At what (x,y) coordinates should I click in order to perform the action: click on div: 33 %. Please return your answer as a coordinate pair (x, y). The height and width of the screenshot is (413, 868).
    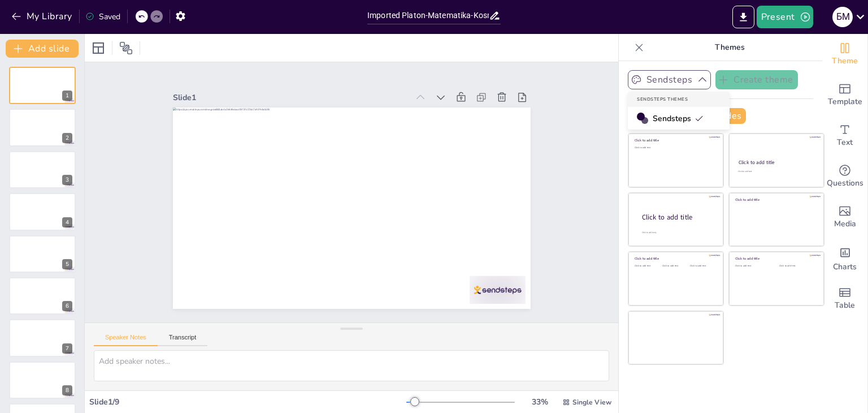
    Looking at the image, I should click on (539, 402).